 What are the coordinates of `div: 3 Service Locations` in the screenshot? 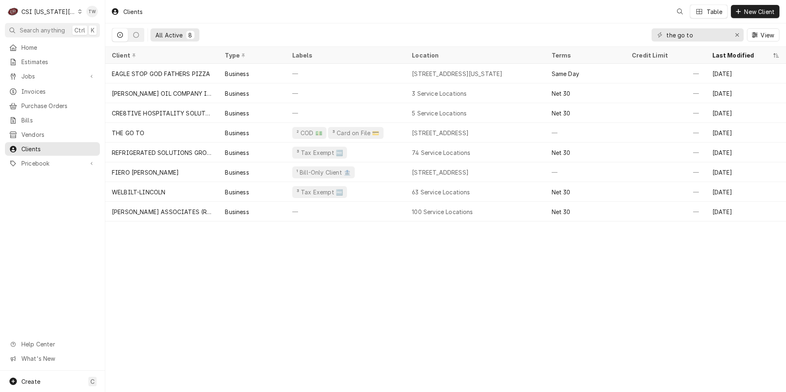 It's located at (439, 93).